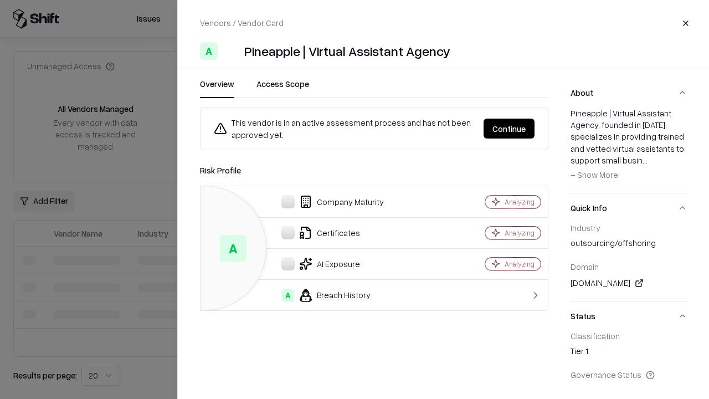  What do you see at coordinates (628, 336) in the screenshot?
I see `div: Classification` at bounding box center [628, 336].